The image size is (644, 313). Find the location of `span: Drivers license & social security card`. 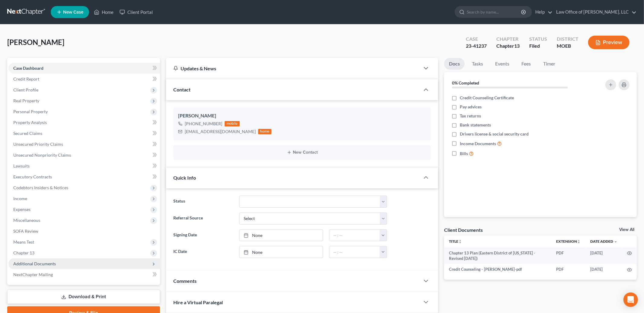

span: Drivers license & social security card is located at coordinates (494, 134).